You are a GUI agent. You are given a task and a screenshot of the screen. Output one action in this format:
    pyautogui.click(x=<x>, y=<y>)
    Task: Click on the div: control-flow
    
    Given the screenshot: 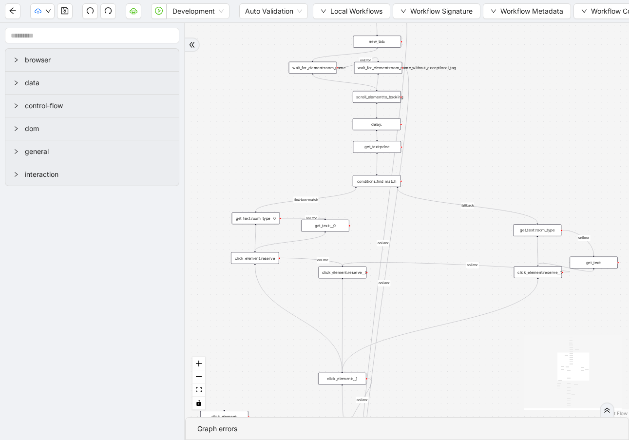 What is the action you would take?
    pyautogui.click(x=92, y=106)
    